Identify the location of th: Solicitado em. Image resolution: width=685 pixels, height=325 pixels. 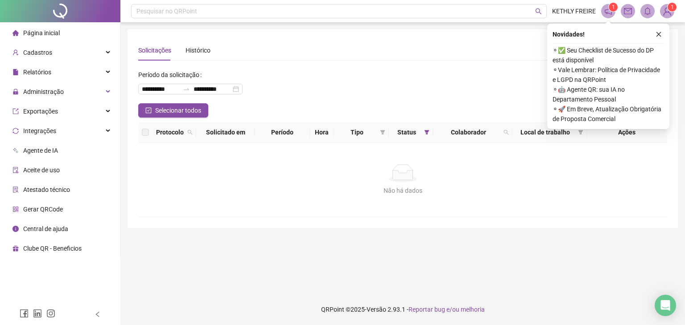
(225, 132).